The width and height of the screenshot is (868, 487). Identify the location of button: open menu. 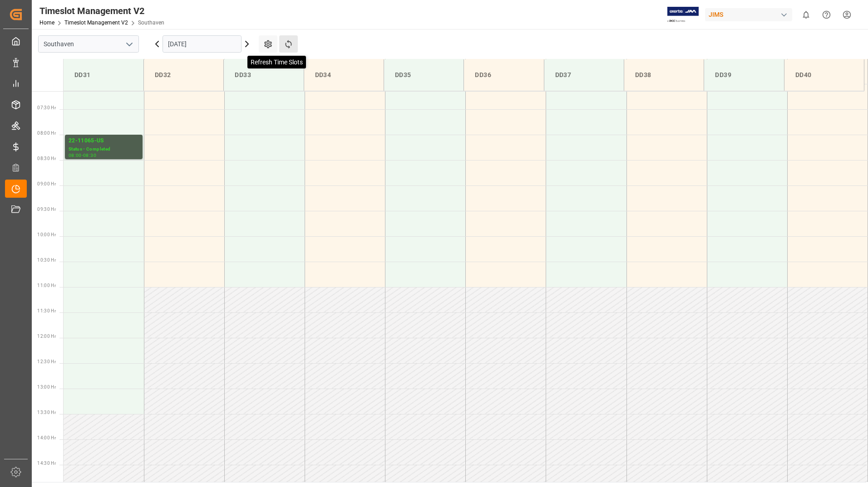
(129, 44).